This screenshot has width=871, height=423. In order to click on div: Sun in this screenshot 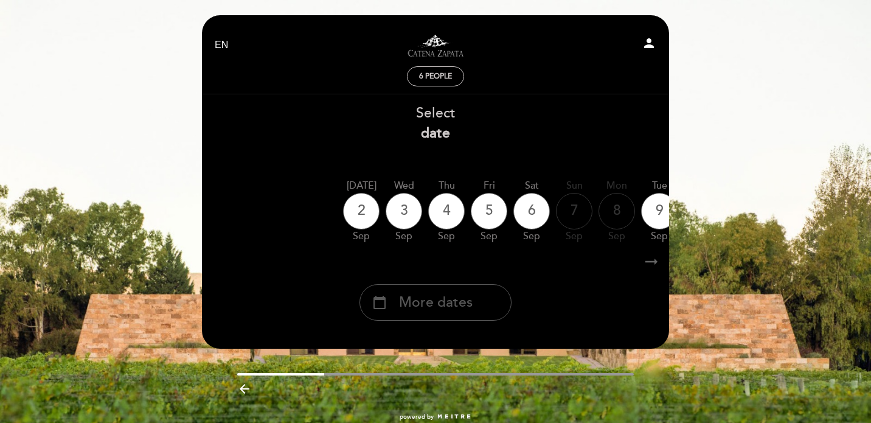, I will do `click(574, 186)`.